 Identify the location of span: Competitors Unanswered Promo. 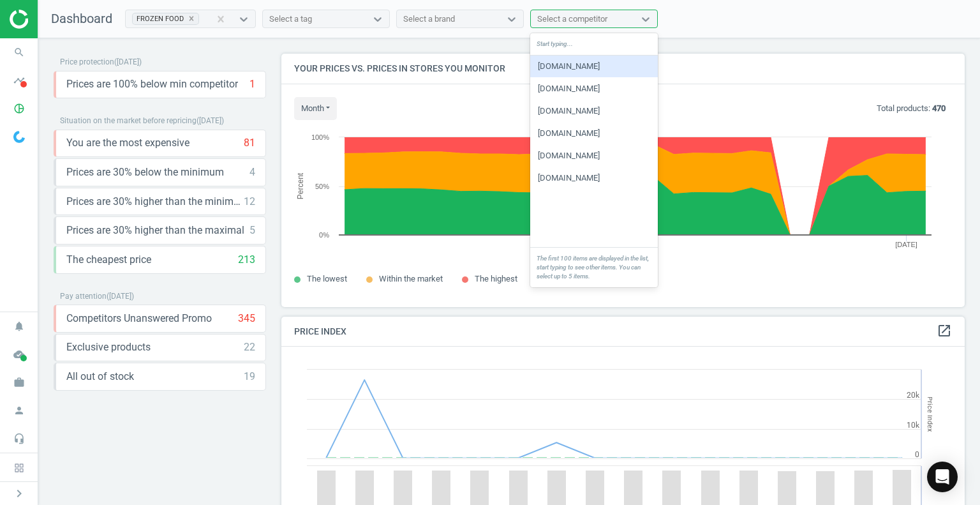
(139, 319).